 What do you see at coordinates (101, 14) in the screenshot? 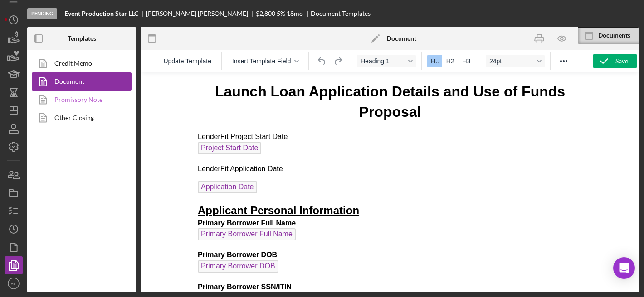
I see `b: Event Production Star LLC` at bounding box center [101, 14].